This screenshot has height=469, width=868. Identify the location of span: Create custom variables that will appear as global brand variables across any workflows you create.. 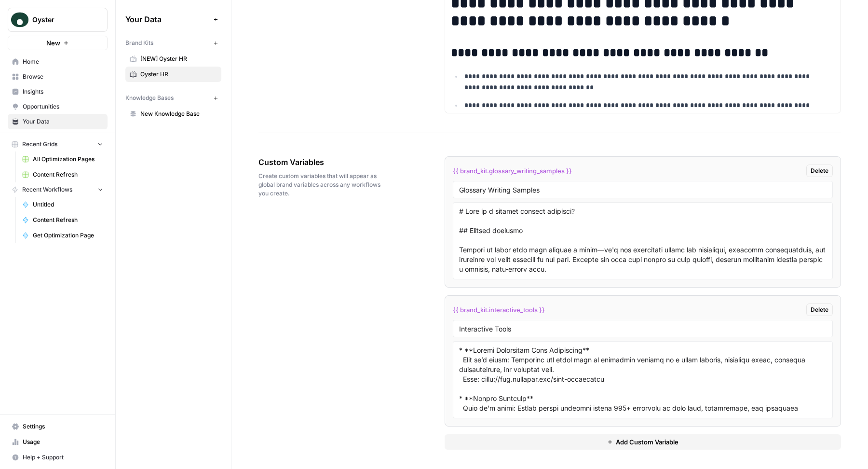
(324, 185).